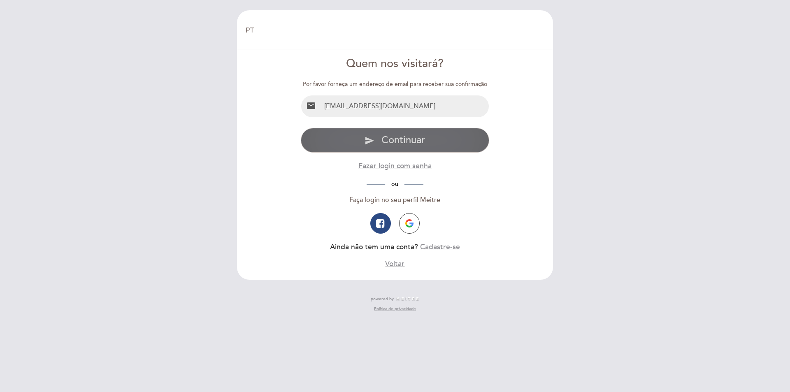  What do you see at coordinates (395, 309) in the screenshot?
I see `a: Política de privacidade` at bounding box center [395, 309].